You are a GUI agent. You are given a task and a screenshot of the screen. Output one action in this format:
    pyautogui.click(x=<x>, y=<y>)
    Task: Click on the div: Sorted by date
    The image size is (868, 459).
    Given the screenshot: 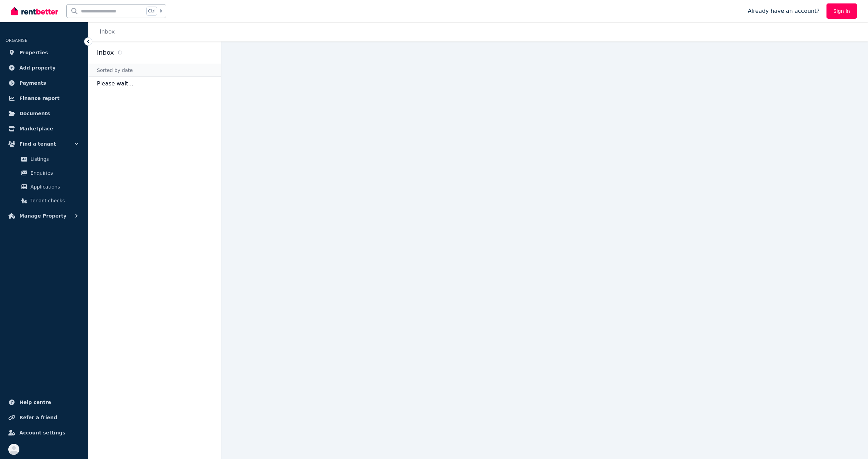 What is the action you would take?
    pyautogui.click(x=155, y=70)
    